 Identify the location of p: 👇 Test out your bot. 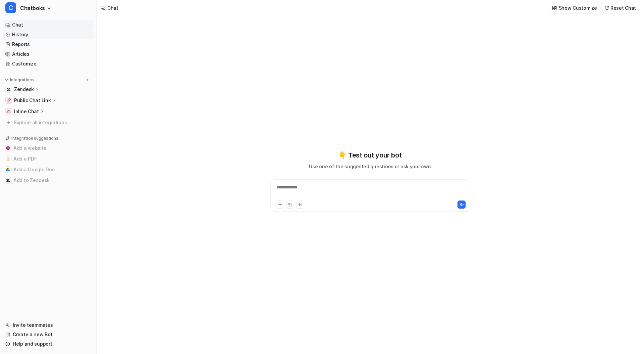
(370, 155).